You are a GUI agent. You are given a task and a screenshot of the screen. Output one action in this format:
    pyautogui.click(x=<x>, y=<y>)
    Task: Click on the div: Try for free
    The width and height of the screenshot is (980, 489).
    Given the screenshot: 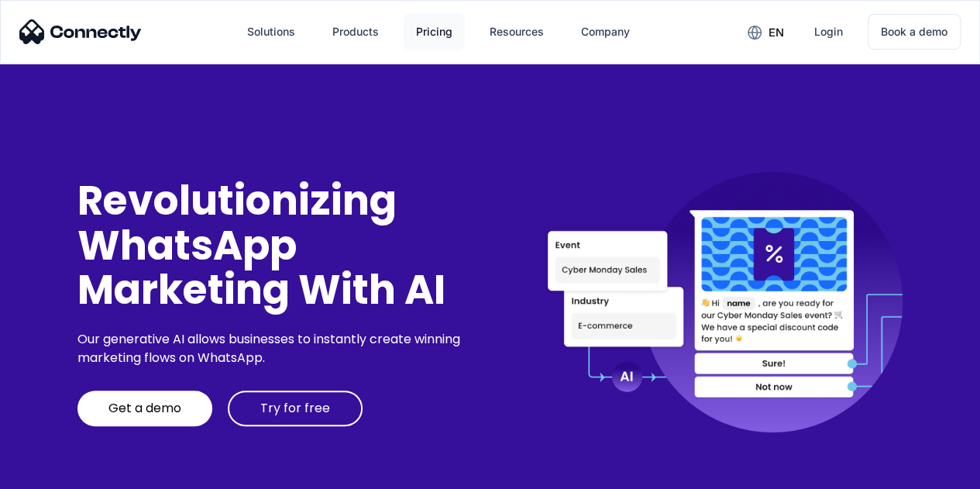 What is the action you would take?
    pyautogui.click(x=295, y=408)
    